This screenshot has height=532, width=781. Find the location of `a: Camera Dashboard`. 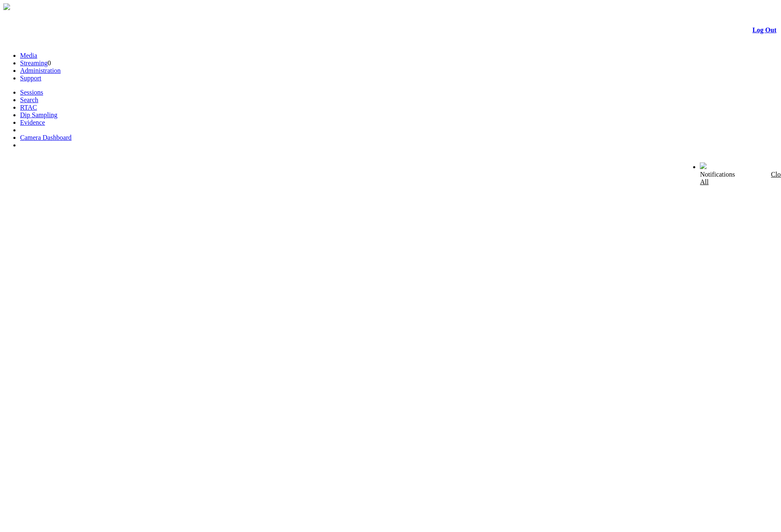

a: Camera Dashboard is located at coordinates (45, 137).